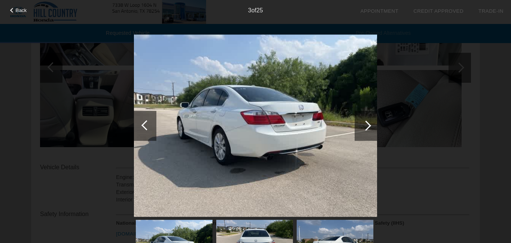 This screenshot has width=511, height=243. I want to click on img: 1068630299901be745c8d29afcf217a8x.jpg, so click(256, 126).